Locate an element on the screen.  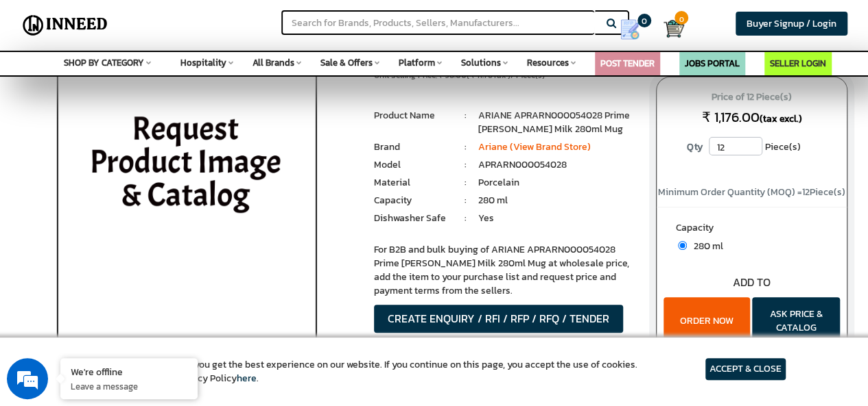
div: ADD TO is located at coordinates (751, 282).